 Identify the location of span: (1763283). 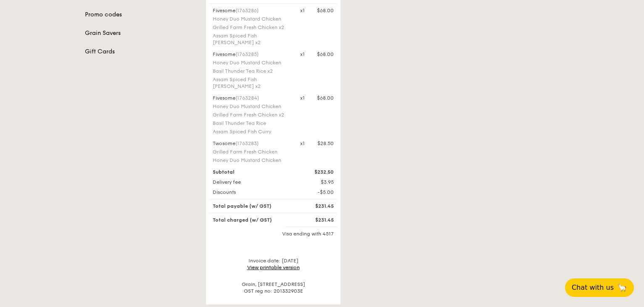
(247, 144).